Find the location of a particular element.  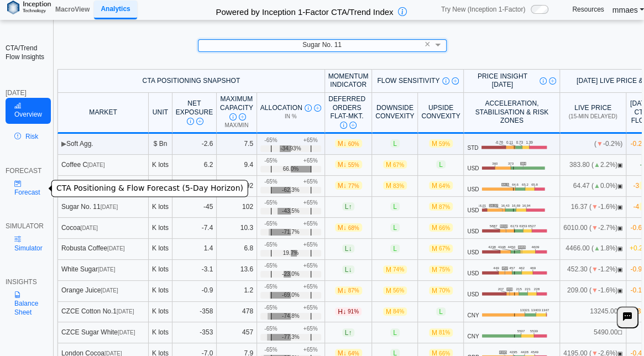

td: 4466.00 ( 1.8%) is located at coordinates (593, 249).